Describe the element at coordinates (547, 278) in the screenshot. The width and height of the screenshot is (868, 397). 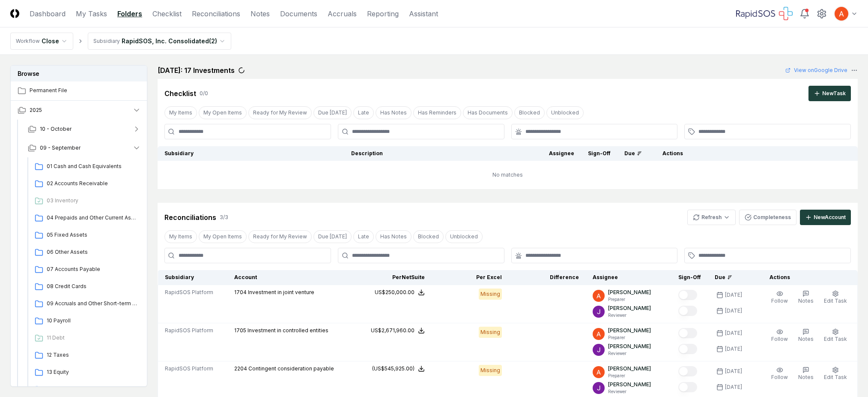
I see `th: Difference` at that location.